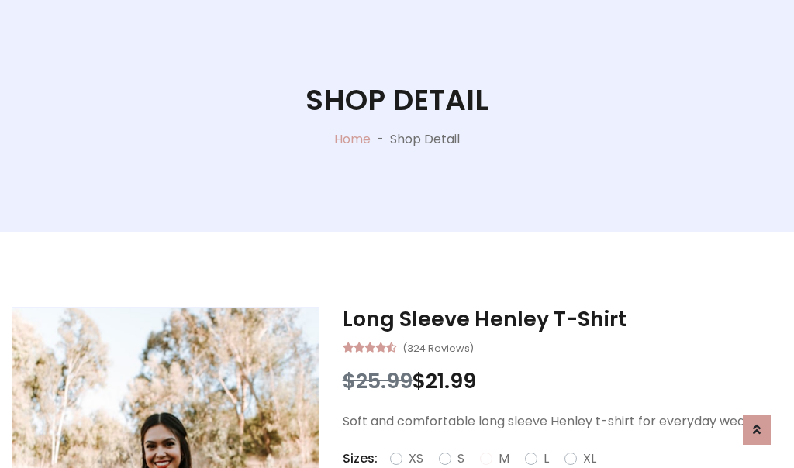 The width and height of the screenshot is (794, 468). What do you see at coordinates (416, 459) in the screenshot?
I see `label: XS` at bounding box center [416, 459].